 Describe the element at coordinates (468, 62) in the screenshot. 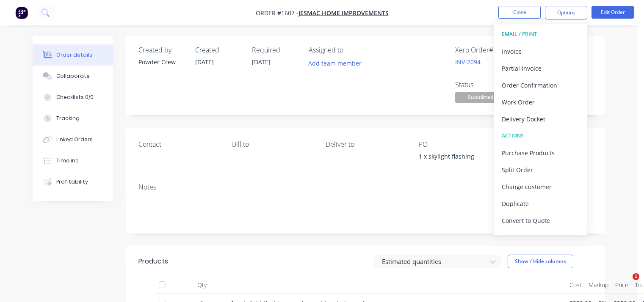

I see `a: INV-2094` at that location.